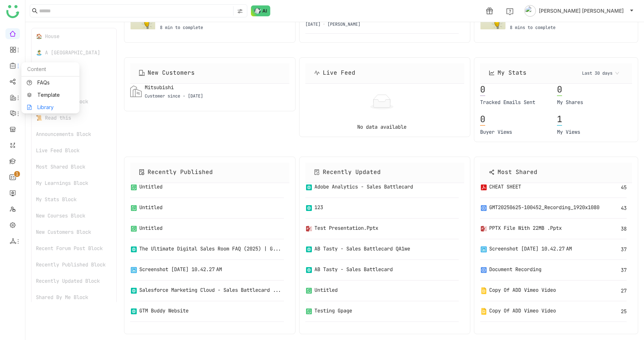  Describe the element at coordinates (17, 174) in the screenshot. I see `p: 1` at that location.